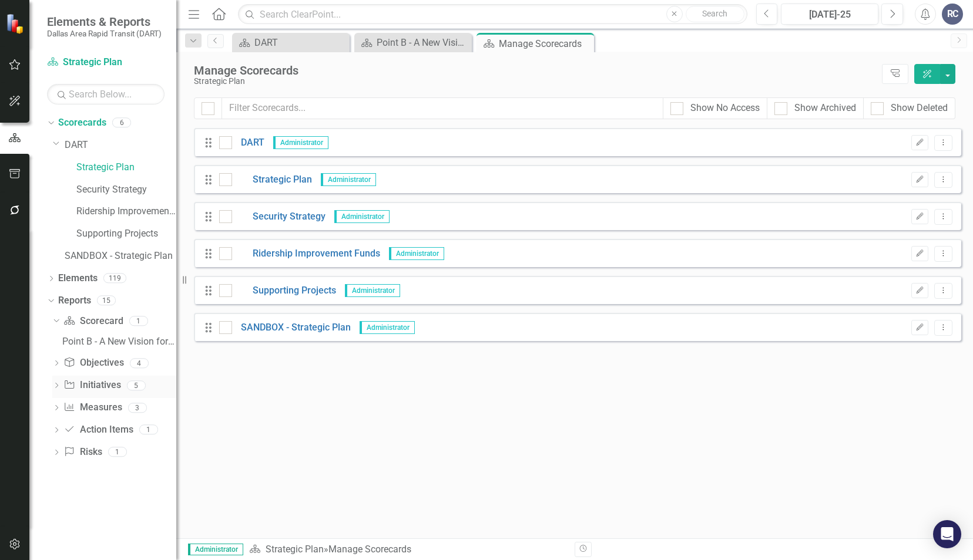 This screenshot has width=973, height=560. What do you see at coordinates (77, 278) in the screenshot?
I see `a: Elements` at bounding box center [77, 278].